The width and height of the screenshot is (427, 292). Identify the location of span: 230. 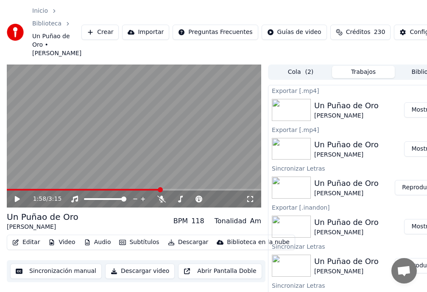
(380, 32).